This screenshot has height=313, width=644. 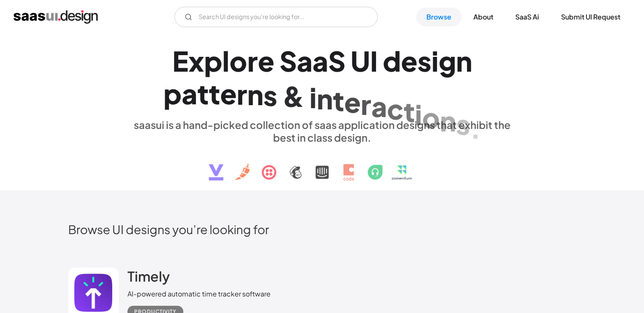 I want to click on h2: Timely, so click(x=149, y=276).